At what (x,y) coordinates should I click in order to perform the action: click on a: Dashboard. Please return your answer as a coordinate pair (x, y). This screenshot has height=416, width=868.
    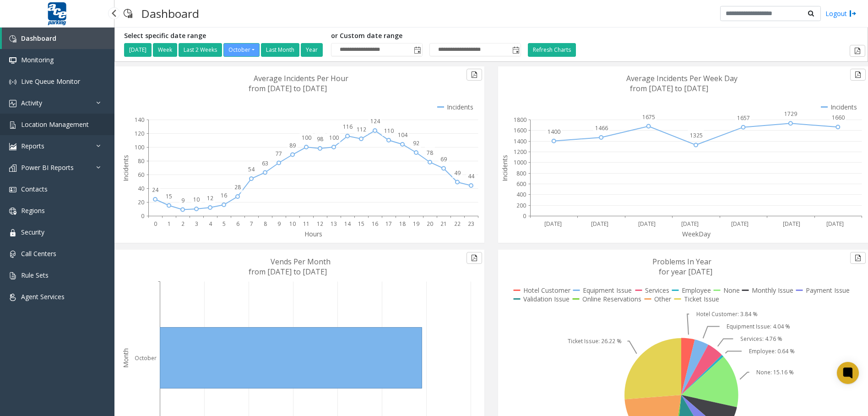
    Looking at the image, I should click on (58, 38).